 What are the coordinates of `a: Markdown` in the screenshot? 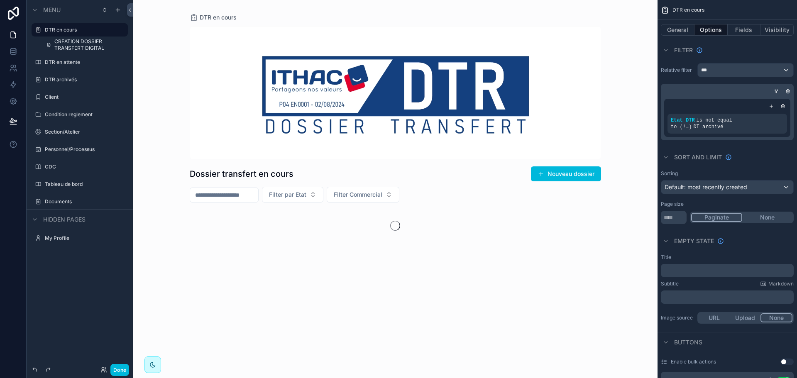 It's located at (777, 284).